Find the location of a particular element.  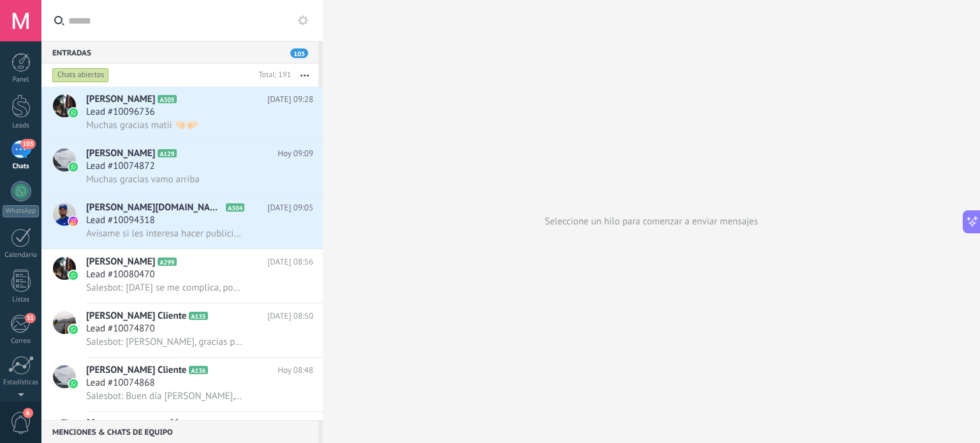

span: Lead #10080470 is located at coordinates (121, 275).